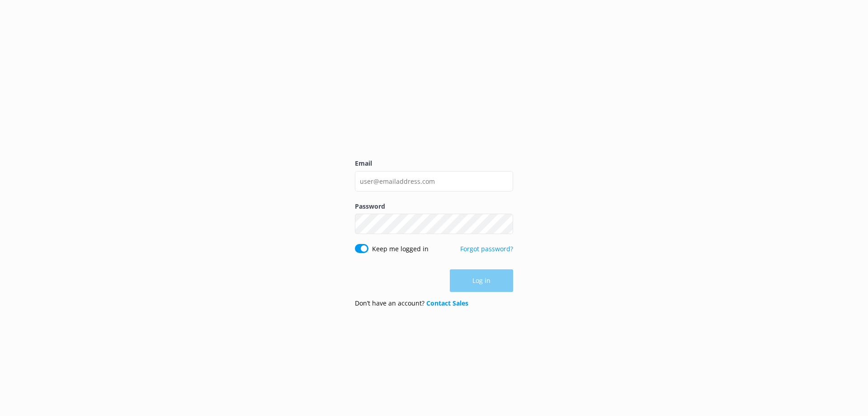 The image size is (868, 416). I want to click on label: Password, so click(434, 207).